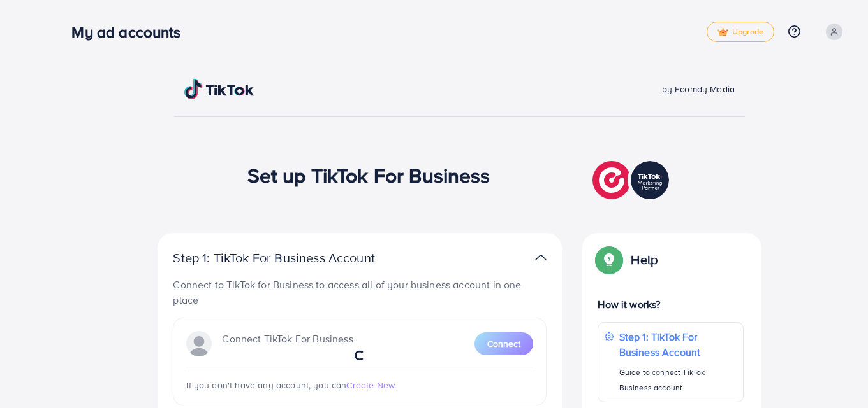 This screenshot has width=868, height=408. I want to click on span: Upgrade, so click(740, 32).